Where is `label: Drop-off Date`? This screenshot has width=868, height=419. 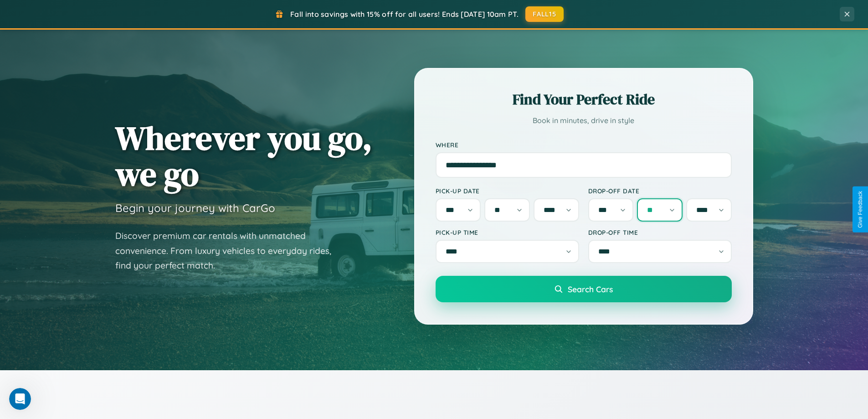
label: Drop-off Date is located at coordinates (660, 191).